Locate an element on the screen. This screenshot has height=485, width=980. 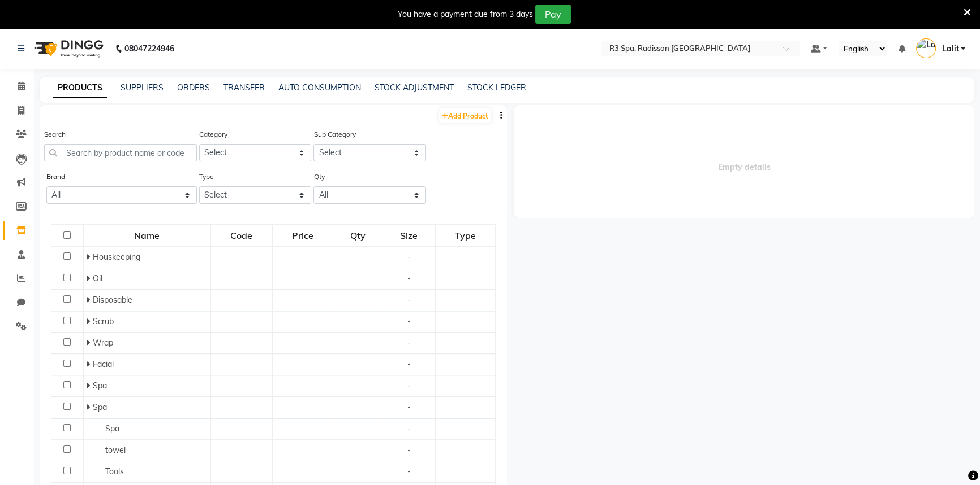
div: Type is located at coordinates (464, 235).